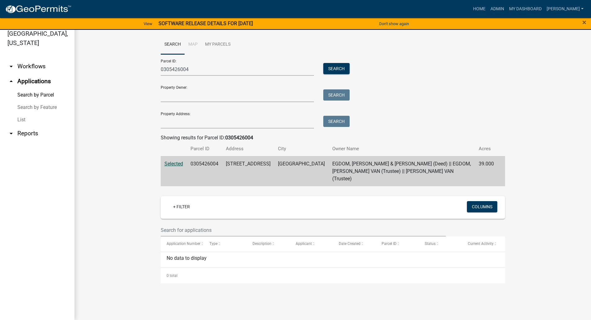  Describe the element at coordinates (248, 149) in the screenshot. I see `th: Address` at that location.